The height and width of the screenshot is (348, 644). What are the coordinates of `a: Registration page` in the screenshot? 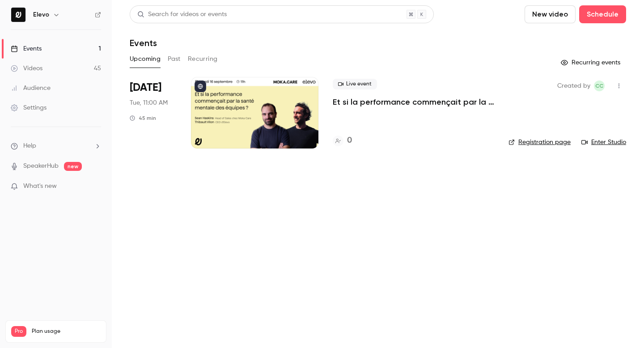 It's located at (539, 142).